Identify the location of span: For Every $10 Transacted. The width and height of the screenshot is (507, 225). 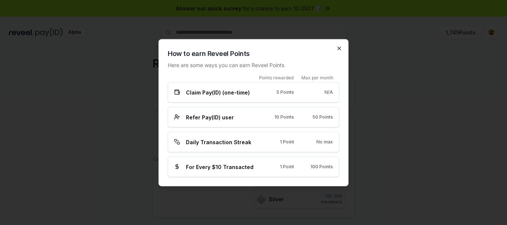
(220, 167).